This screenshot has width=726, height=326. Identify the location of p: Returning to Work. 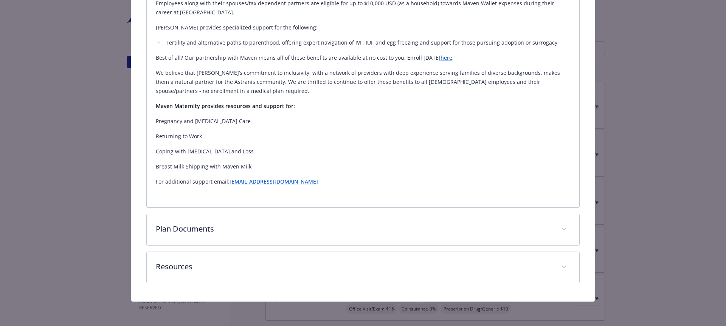
(363, 136).